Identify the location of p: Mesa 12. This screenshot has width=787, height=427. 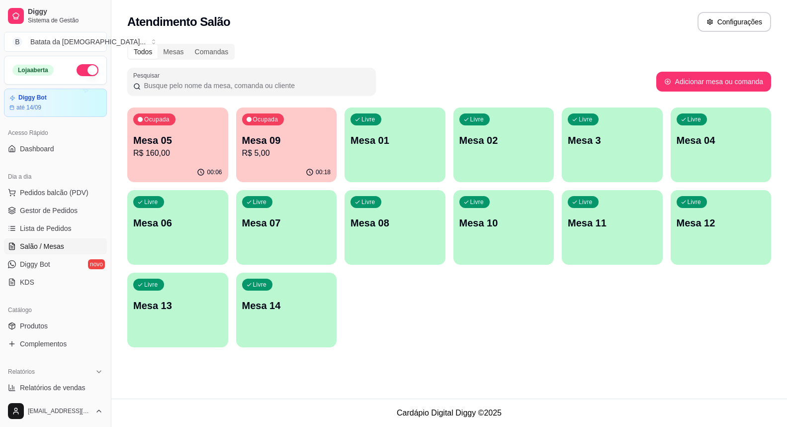
(721, 223).